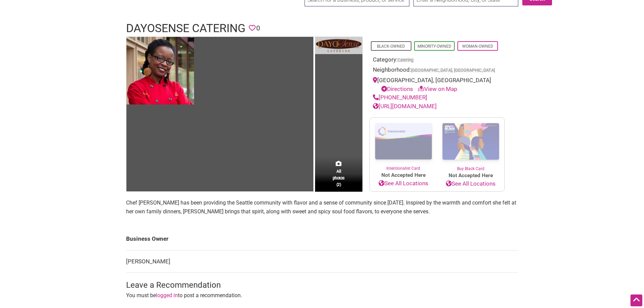 The height and width of the screenshot is (308, 644). I want to click on a: Buy Black Card, so click(471, 144).